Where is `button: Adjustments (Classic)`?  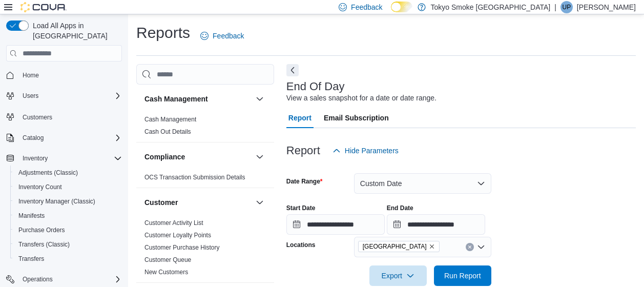
button: Adjustments (Classic) is located at coordinates (68, 173).